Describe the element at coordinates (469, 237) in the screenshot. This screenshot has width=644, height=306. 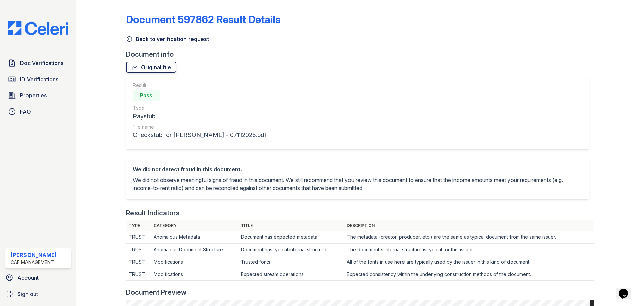
I see `td: The metadata (creator, producer, etc.) are the same as typical document from the same issuer.` at that location.